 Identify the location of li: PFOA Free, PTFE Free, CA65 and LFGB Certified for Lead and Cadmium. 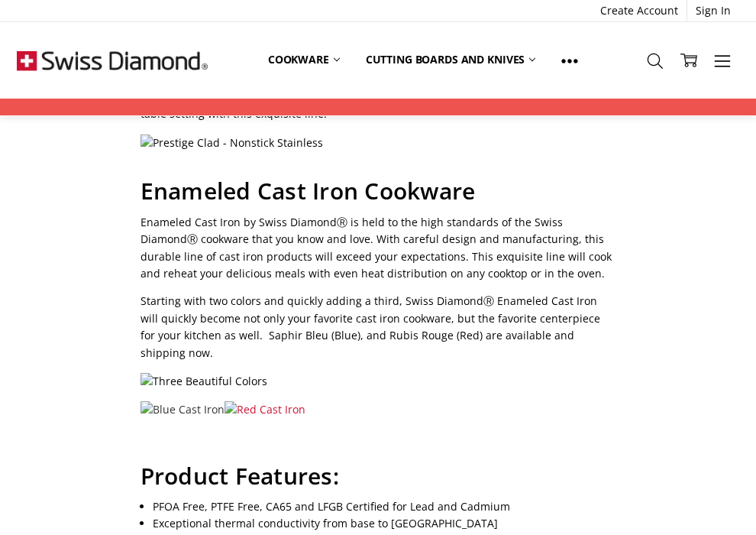
(384, 507).